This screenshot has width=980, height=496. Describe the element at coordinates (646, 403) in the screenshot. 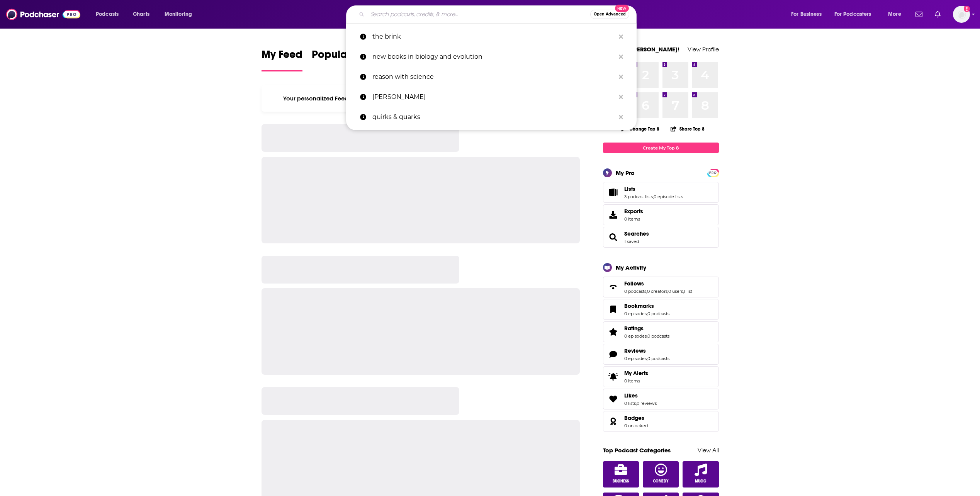

I see `a: 0 reviews` at that location.